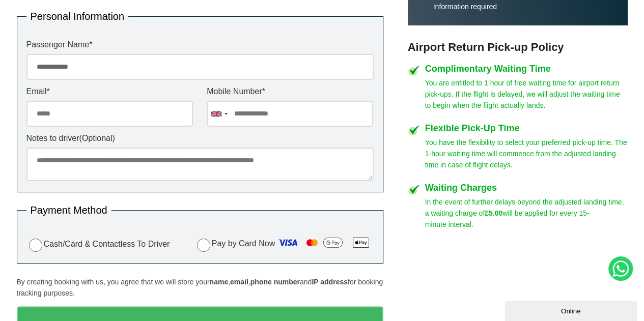 This screenshot has height=321, width=644. What do you see at coordinates (200, 287) in the screenshot?
I see `p: By creating booking with us, you agree that we will store your , , and for booking tracking purpo...` at bounding box center [200, 287].